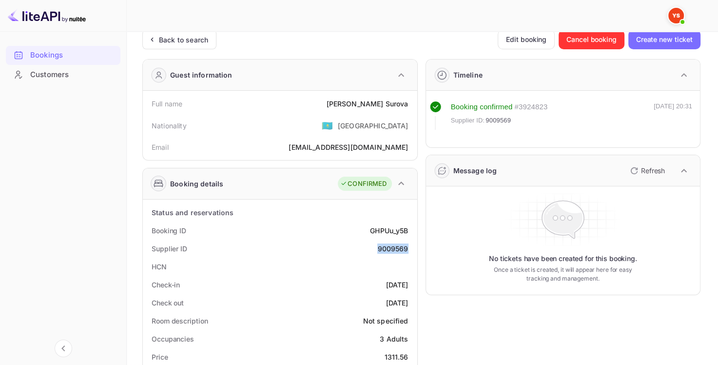 The height and width of the screenshot is (365, 718). What do you see at coordinates (169, 125) in the screenshot?
I see `div: Nationality` at bounding box center [169, 125].